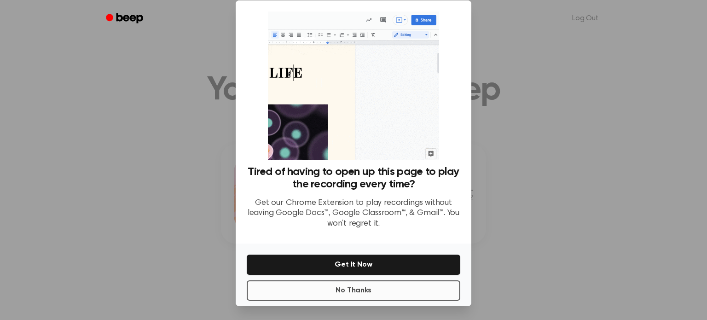 The image size is (707, 320). I want to click on button: Get It Now, so click(354, 265).